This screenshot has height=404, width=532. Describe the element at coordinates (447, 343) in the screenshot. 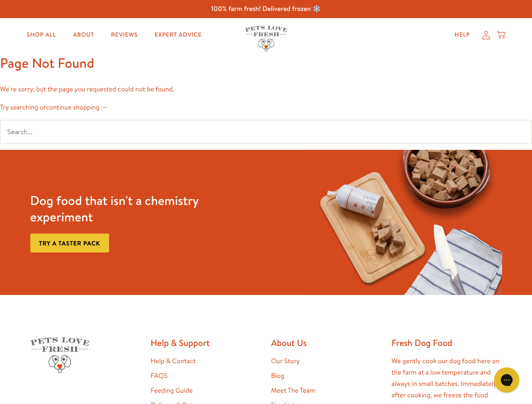

I see `h2: Fresh Dog Food` at that location.